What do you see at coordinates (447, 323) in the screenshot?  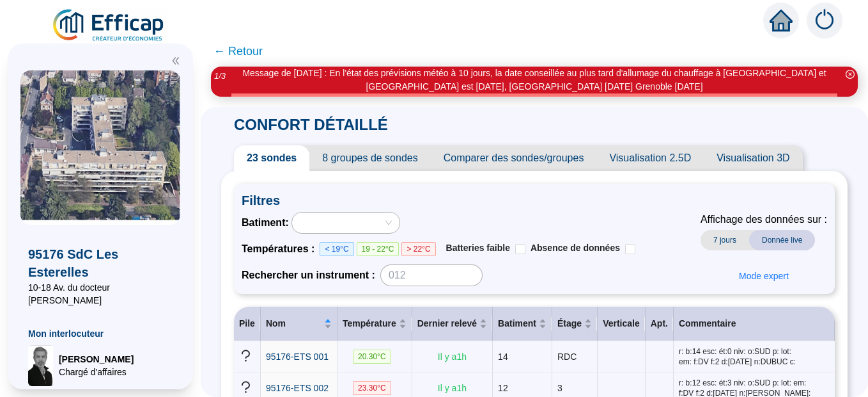 I see `span: Dernier relevé` at bounding box center [447, 323].